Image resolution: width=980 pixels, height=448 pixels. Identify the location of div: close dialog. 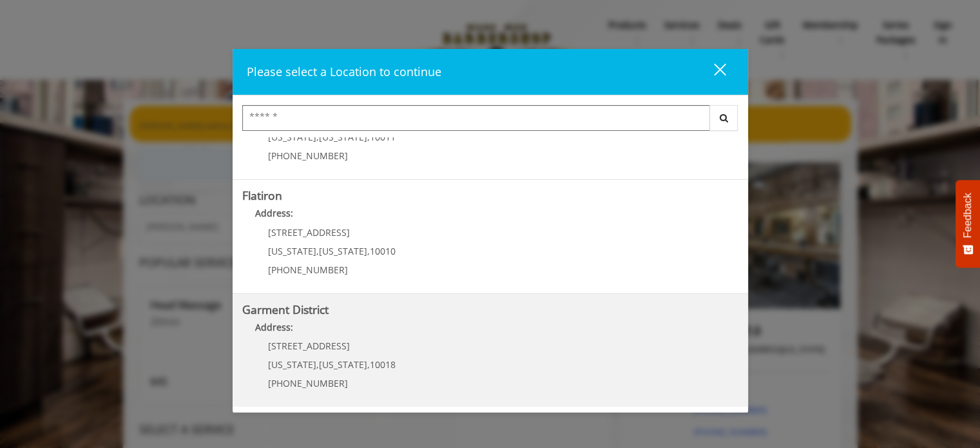
(712, 72).